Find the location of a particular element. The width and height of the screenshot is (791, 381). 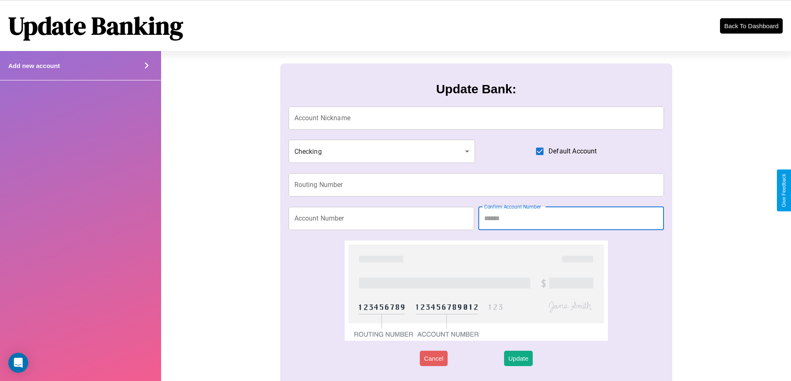

button: Back To Dashboard is located at coordinates (751, 26).